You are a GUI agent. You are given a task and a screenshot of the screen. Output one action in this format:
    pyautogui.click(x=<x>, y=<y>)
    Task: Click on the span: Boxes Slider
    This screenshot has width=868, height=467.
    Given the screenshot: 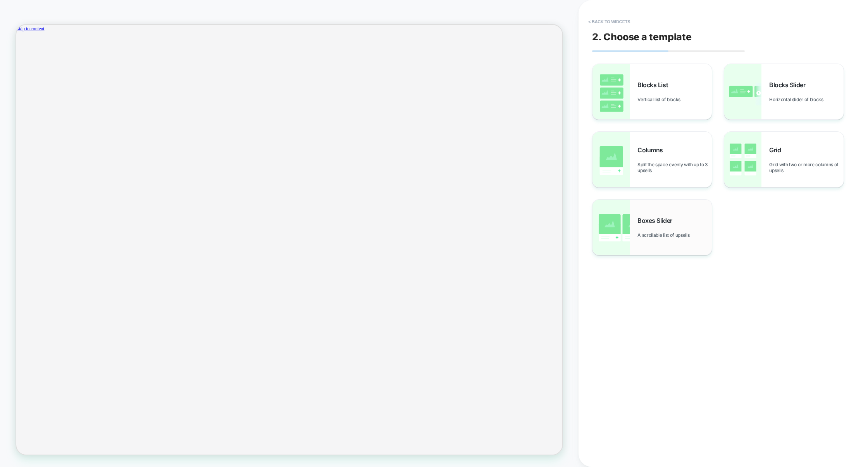 What is the action you would take?
    pyautogui.click(x=657, y=221)
    